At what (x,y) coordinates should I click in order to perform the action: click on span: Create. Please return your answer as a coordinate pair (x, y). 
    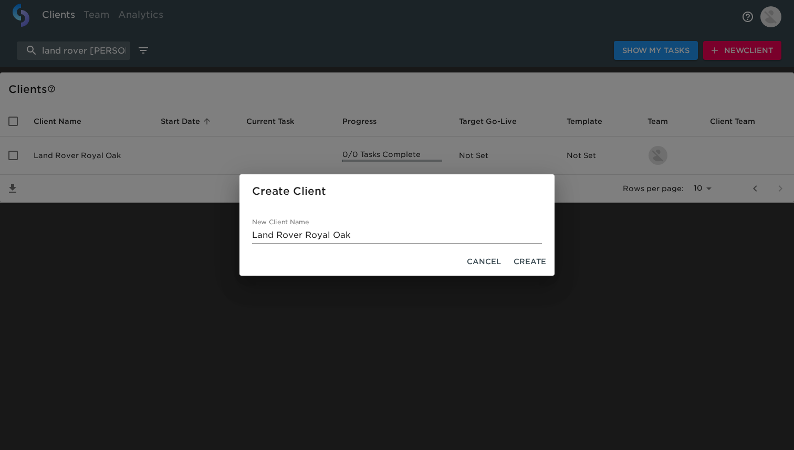
    Looking at the image, I should click on (530, 262).